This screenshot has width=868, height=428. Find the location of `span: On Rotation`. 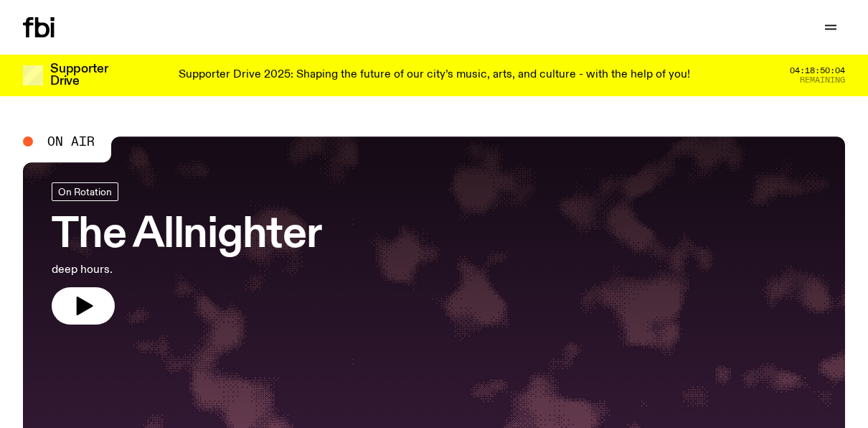

span: On Rotation is located at coordinates (84, 191).